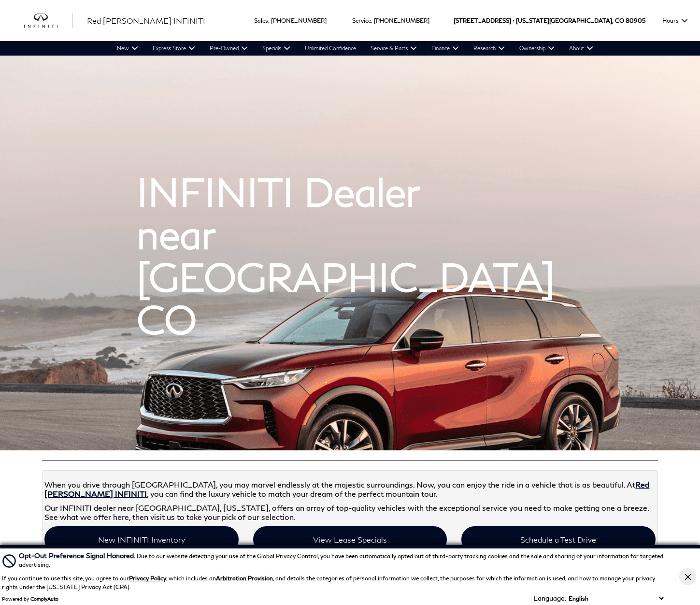 The image size is (700, 605). Describe the element at coordinates (394, 48) in the screenshot. I see `a: Service & Parts` at that location.